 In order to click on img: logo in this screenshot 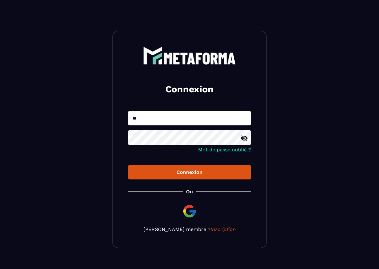, I will do `click(189, 56)`.